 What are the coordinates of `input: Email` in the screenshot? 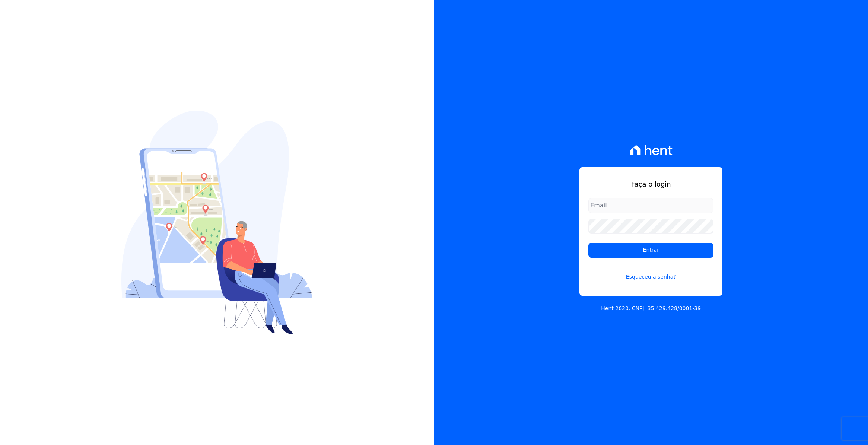 It's located at (650, 206).